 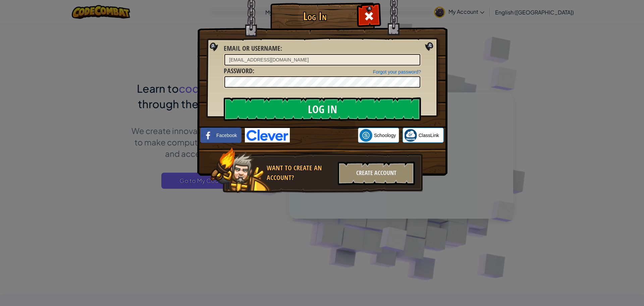 What do you see at coordinates (267, 135) in the screenshot?
I see `img: clever-logo-blue.png` at bounding box center [267, 135].